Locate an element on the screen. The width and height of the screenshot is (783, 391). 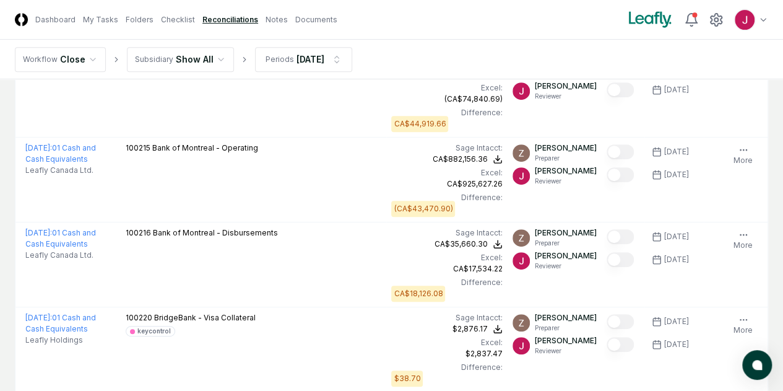
span: Bank of Montreal - Operating is located at coordinates (205, 147).